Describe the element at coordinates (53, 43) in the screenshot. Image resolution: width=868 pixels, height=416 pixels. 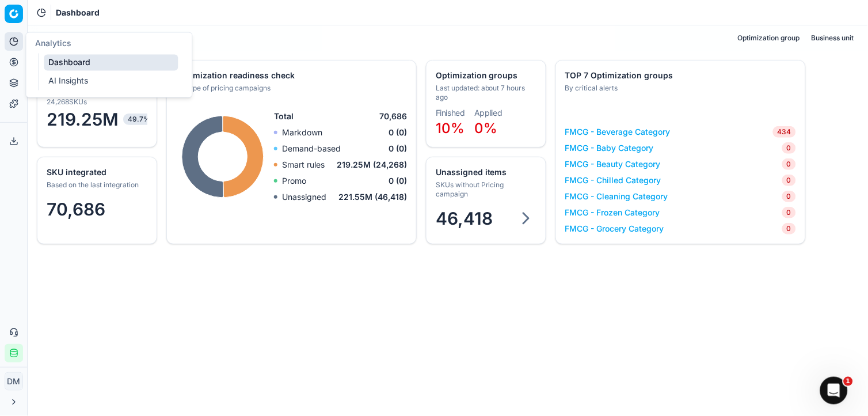
I see `span: Analytics` at that location.